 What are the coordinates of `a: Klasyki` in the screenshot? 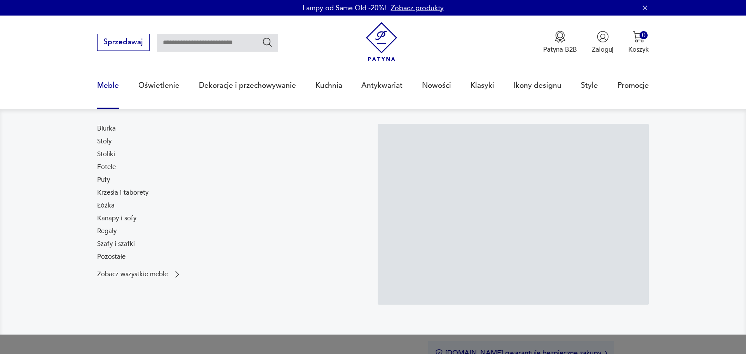 It's located at (482, 86).